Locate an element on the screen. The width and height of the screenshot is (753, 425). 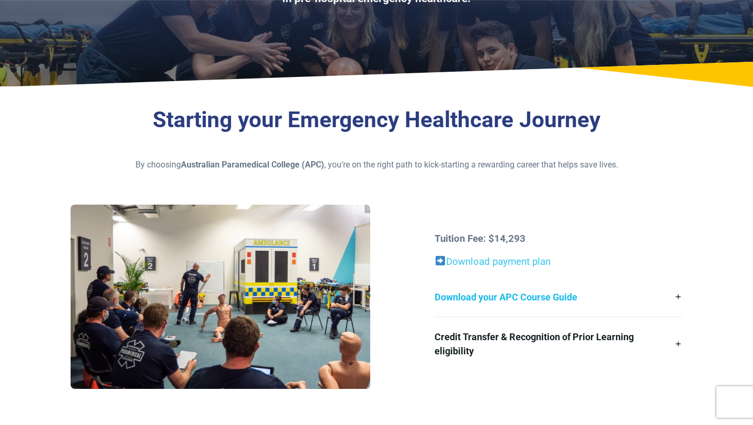
strong: Tuition Fee: $14,293 is located at coordinates (480, 238).